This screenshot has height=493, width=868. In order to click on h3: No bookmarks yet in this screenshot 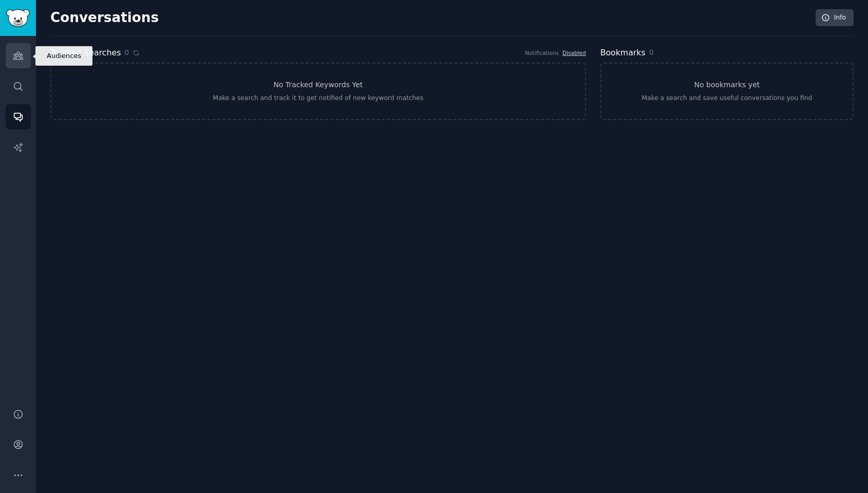, I will do `click(727, 85)`.